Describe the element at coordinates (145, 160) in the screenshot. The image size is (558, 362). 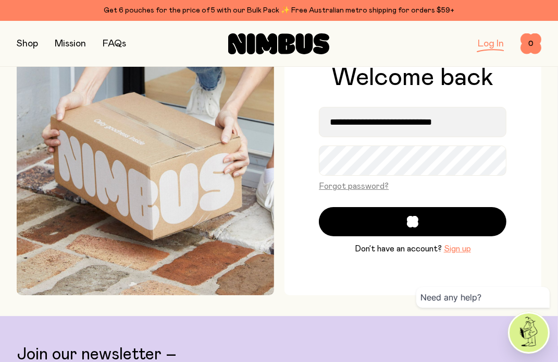
I see `img: Picking up Nimbus mailer from doorstep` at that location.